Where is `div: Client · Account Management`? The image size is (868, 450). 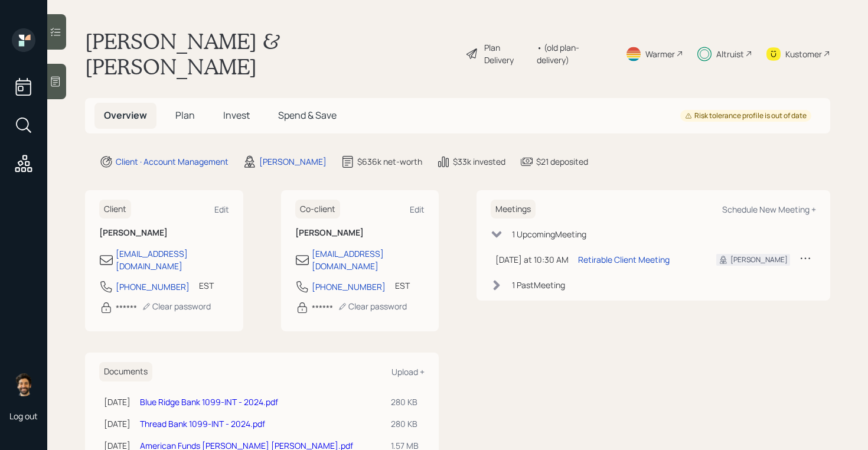 div: Client · Account Management is located at coordinates (172, 161).